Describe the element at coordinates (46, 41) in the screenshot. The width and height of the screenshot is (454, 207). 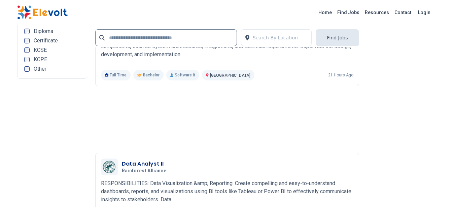
I see `span: Certificate` at that location.